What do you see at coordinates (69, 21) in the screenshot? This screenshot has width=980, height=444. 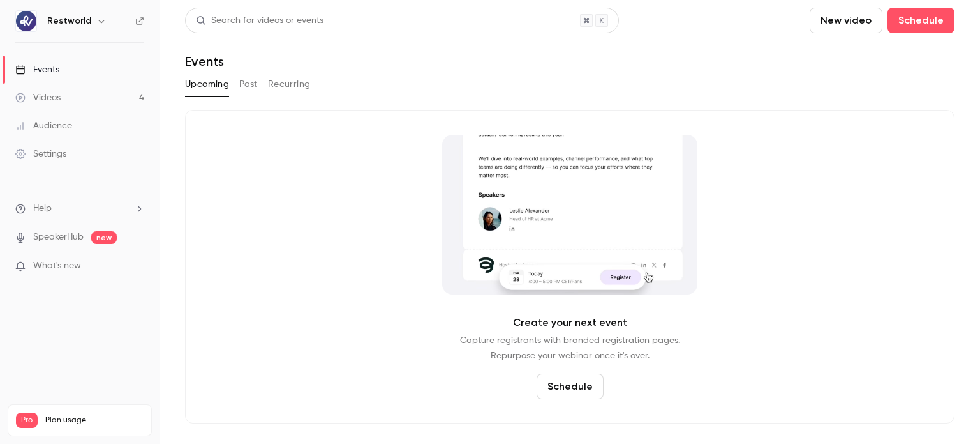 I see `h6: Restworld` at bounding box center [69, 21].